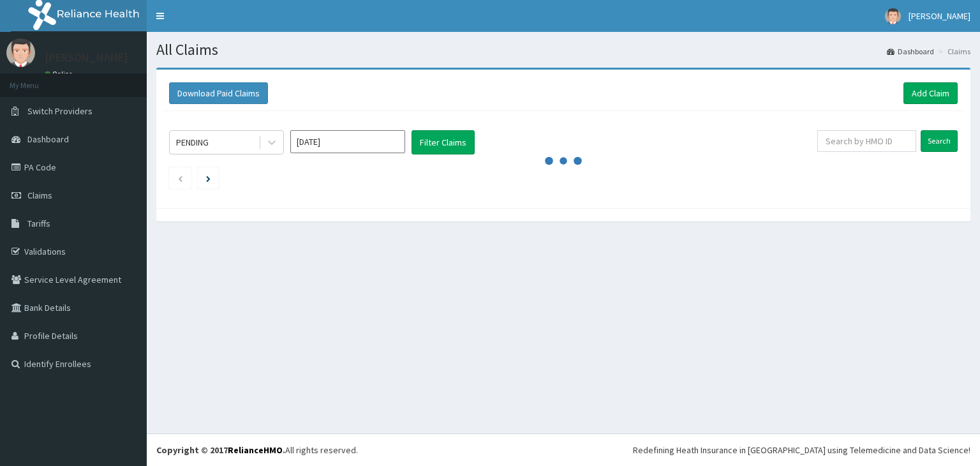 This screenshot has height=466, width=980. What do you see at coordinates (48, 139) in the screenshot?
I see `span: Dashboard` at bounding box center [48, 139].